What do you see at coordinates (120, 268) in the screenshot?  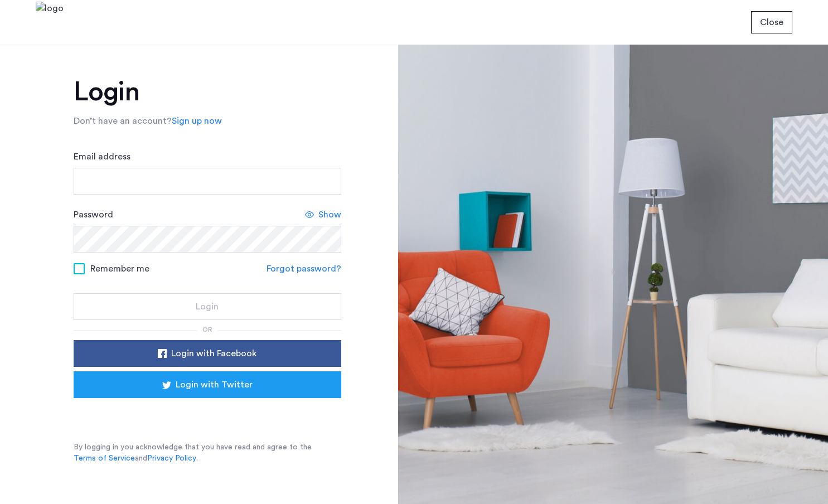 I see `span: Remember me` at bounding box center [120, 268].